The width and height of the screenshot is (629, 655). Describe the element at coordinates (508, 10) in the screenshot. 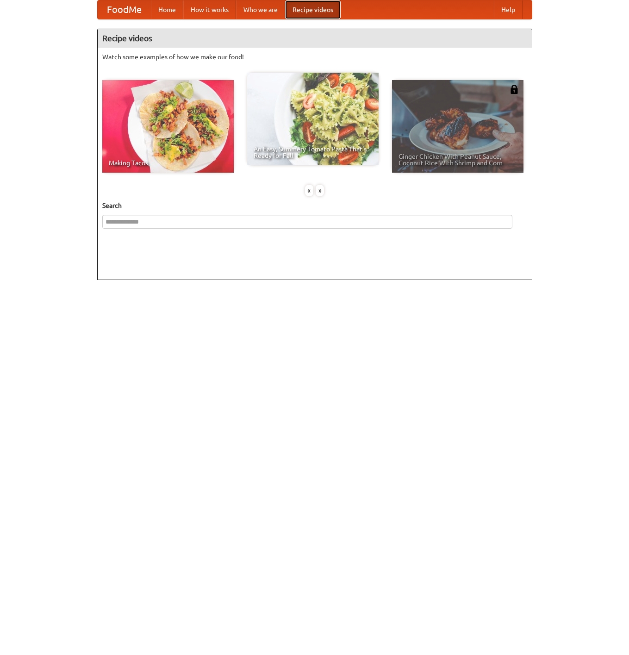

I see `a: Help` at that location.